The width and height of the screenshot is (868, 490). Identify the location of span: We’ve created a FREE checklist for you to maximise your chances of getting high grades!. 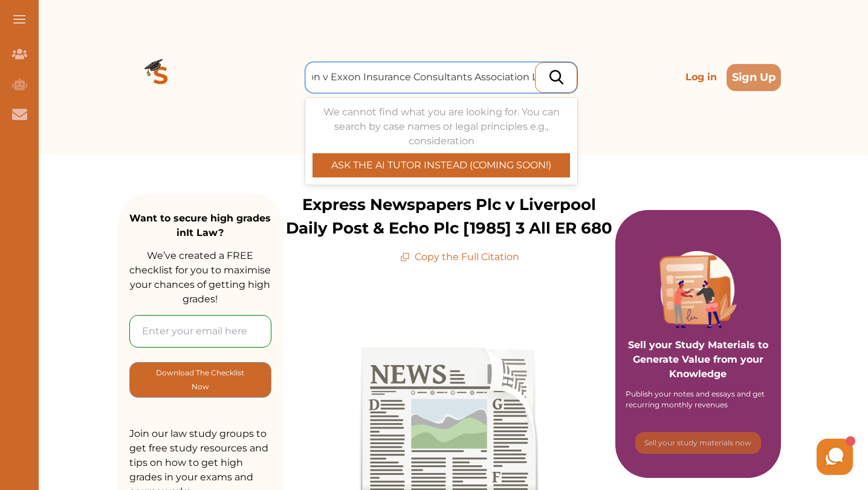
(200, 277).